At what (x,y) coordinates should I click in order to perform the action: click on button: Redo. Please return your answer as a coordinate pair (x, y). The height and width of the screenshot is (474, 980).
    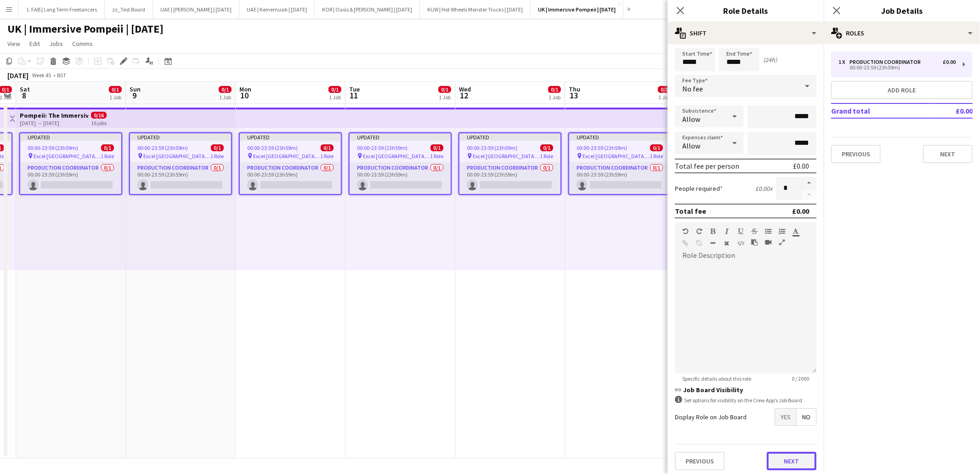
    Looking at the image, I should click on (699, 231).